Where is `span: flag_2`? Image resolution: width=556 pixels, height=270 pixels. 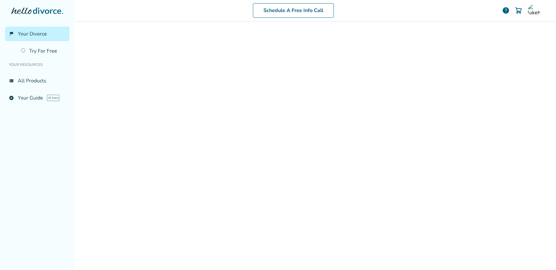
span: flag_2 is located at coordinates (11, 34).